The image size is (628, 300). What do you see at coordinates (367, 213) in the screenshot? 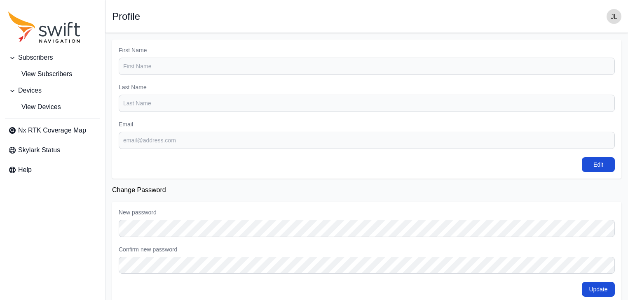
I see `label: New password` at bounding box center [367, 213].